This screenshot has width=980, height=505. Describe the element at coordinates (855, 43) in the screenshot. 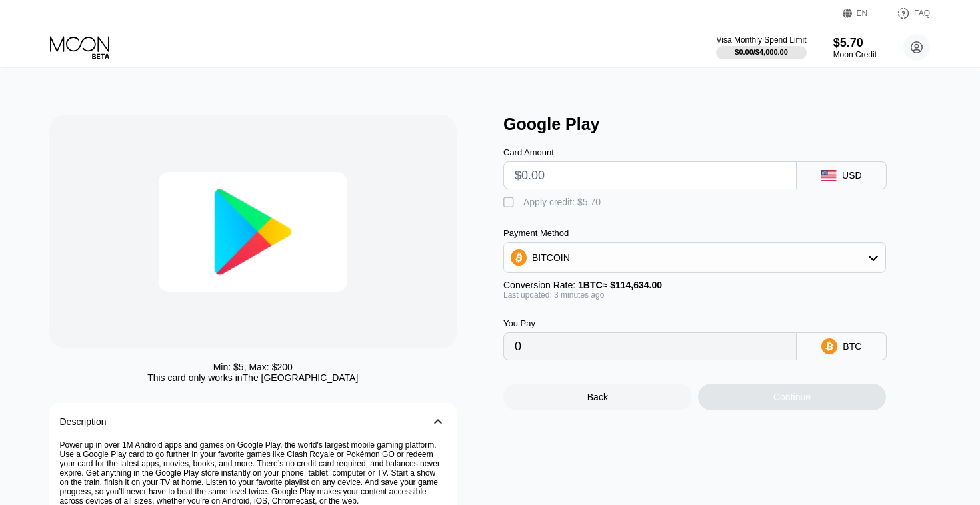

I see `div: $5.70` at that location.